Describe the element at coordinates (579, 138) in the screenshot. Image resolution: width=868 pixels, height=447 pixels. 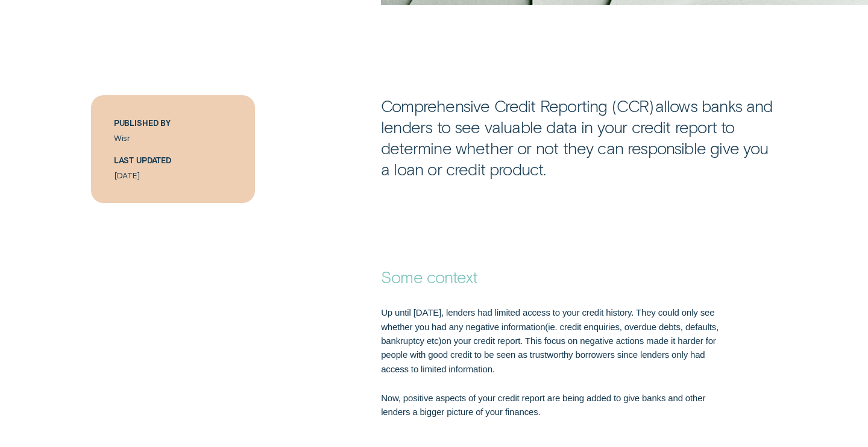
I see `p: Comprehensive Credit Reporting (CCR) allows banks and lenders to see valuable data in your credit...` at that location.